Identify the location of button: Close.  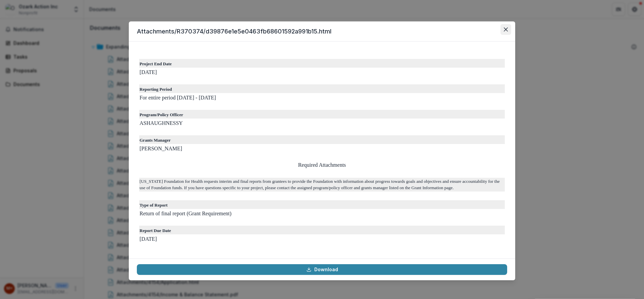
(506, 30).